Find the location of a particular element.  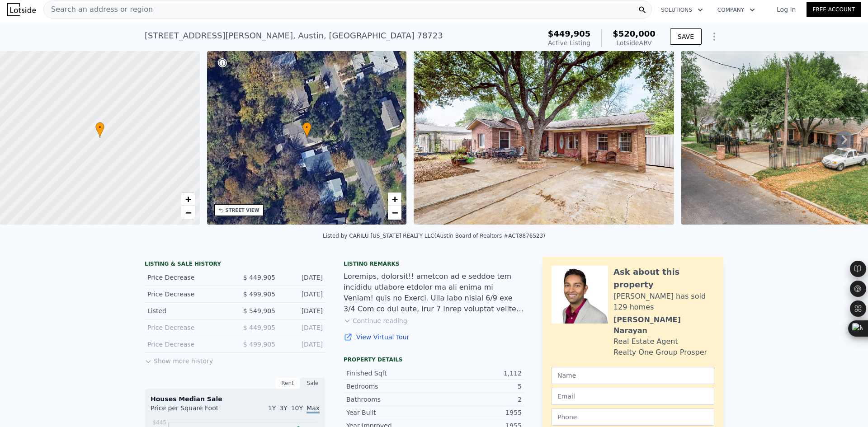

div: Property details is located at coordinates (434, 360).